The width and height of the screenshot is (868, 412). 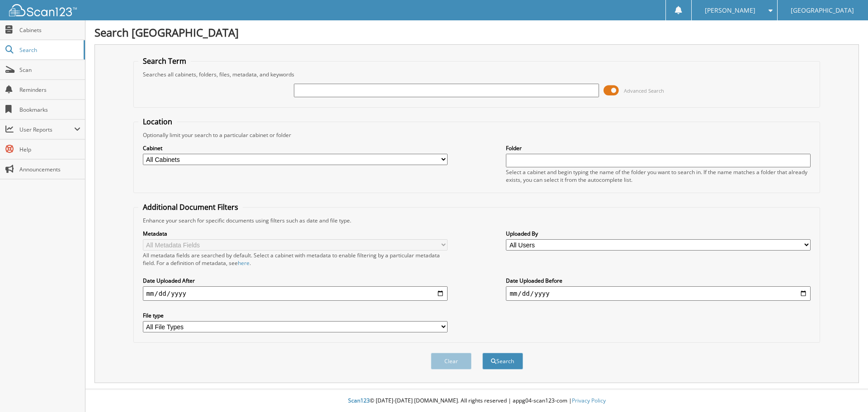 I want to click on div: Searches all cabinets, folders, files, metadata, and keywords, so click(x=477, y=74).